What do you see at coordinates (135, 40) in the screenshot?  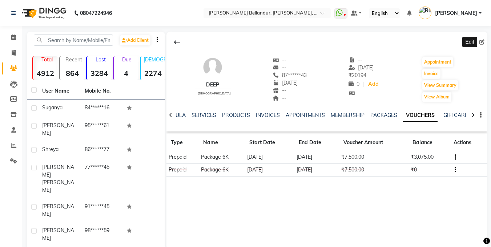 I see `a: Add Client` at bounding box center [135, 40].